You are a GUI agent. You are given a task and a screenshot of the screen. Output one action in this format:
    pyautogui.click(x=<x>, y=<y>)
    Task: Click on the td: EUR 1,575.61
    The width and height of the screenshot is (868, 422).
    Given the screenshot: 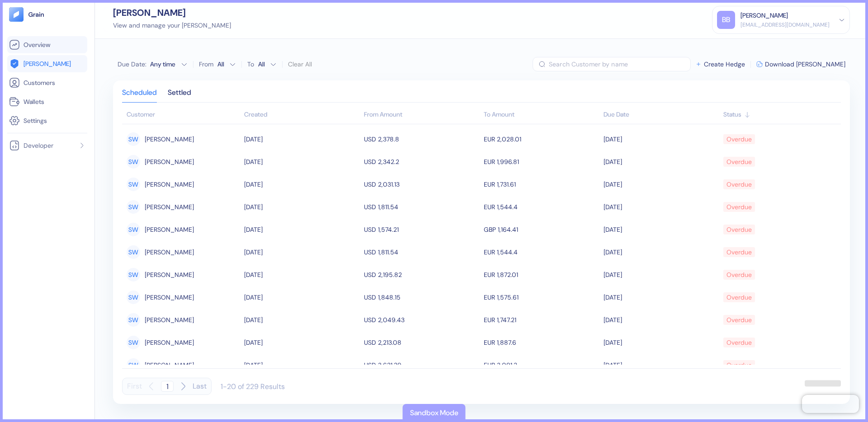 What is the action you would take?
    pyautogui.click(x=541, y=297)
    